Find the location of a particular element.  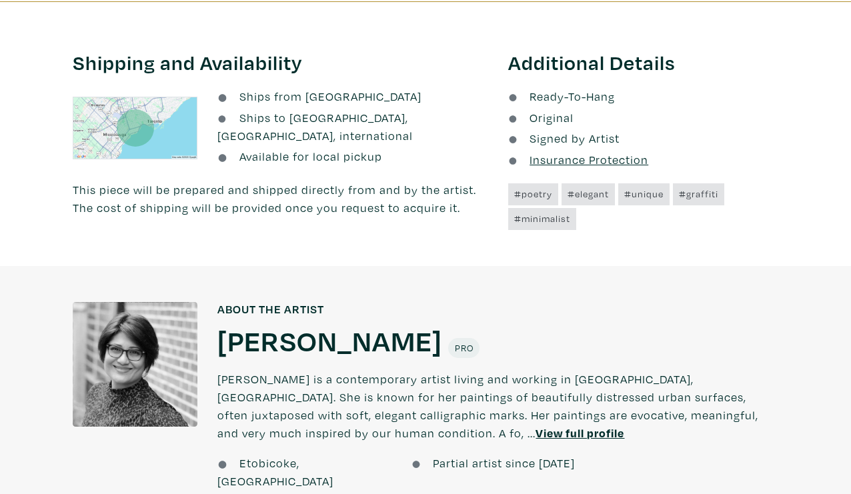

li: Signed by Artist is located at coordinates (643, 138).